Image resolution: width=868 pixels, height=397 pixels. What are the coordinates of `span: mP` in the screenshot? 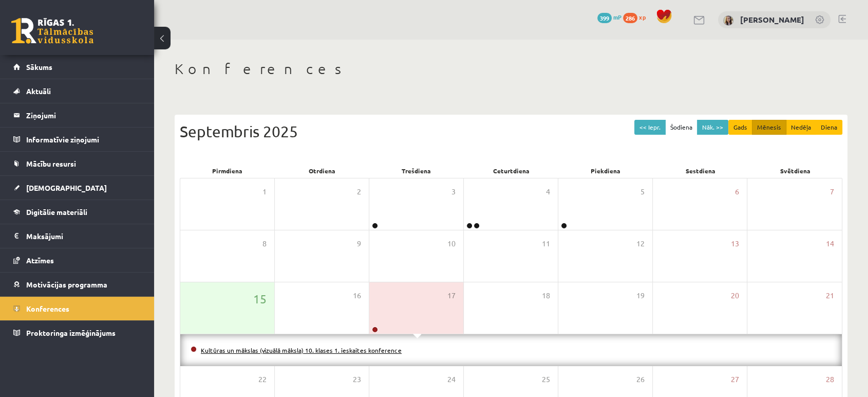 It's located at (618, 17).